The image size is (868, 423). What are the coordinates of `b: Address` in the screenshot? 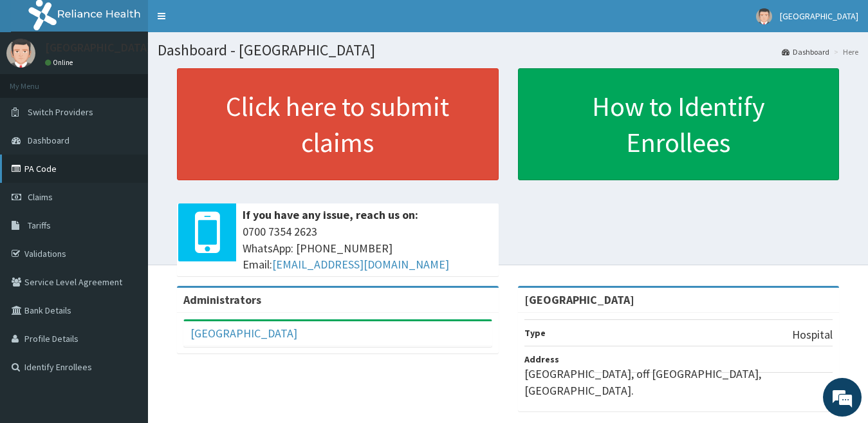 It's located at (542, 359).